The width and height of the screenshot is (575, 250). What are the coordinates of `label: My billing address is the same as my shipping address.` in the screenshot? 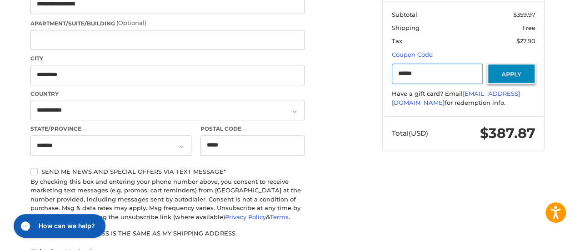 It's located at (167, 234).